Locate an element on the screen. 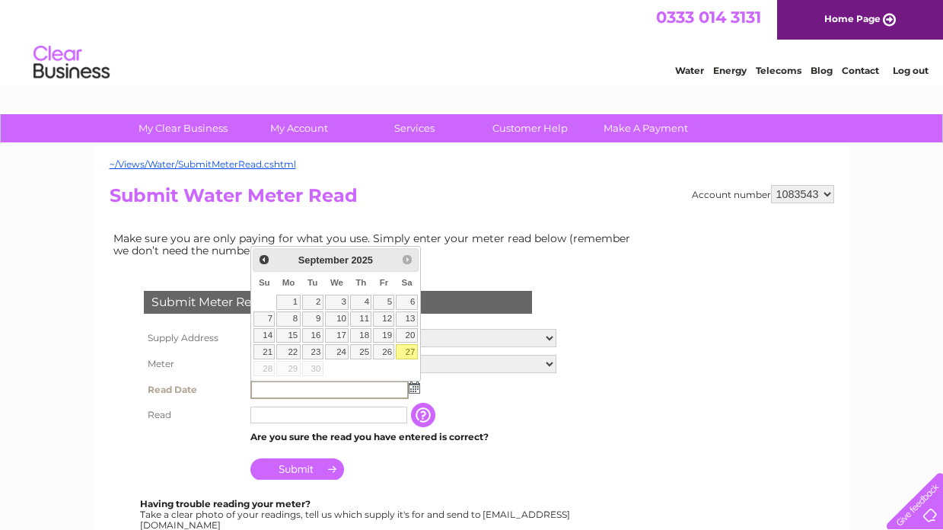  a: 10 is located at coordinates (337, 319).